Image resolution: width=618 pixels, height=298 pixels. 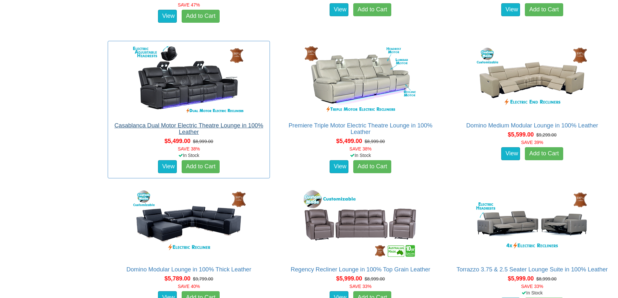 I want to click on a: Premiere Triple Motor Electric Theatre Lounge in 100% Leather, so click(x=360, y=129).